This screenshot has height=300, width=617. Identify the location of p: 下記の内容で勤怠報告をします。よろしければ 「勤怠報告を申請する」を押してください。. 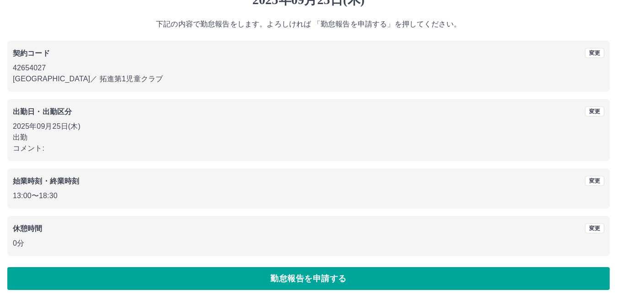
(308, 24).